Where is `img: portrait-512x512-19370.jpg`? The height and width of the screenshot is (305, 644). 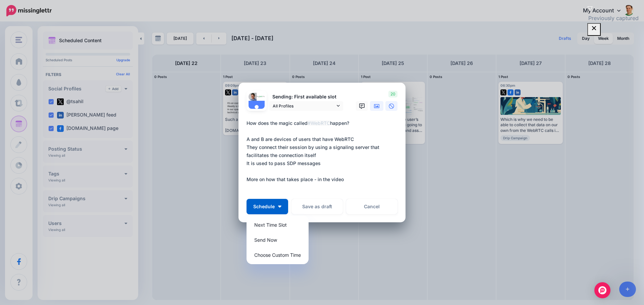
img: portrait-512x512-19370.jpg is located at coordinates (252, 97).